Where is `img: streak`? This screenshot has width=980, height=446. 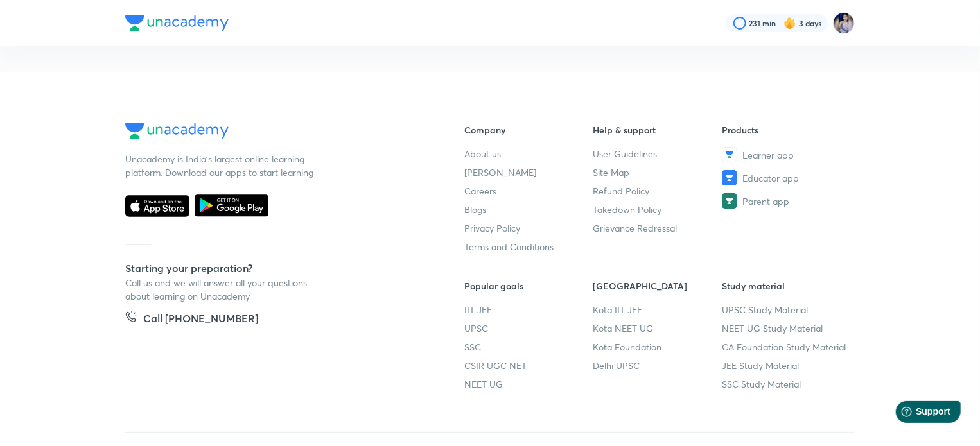 img: streak is located at coordinates (790, 23).